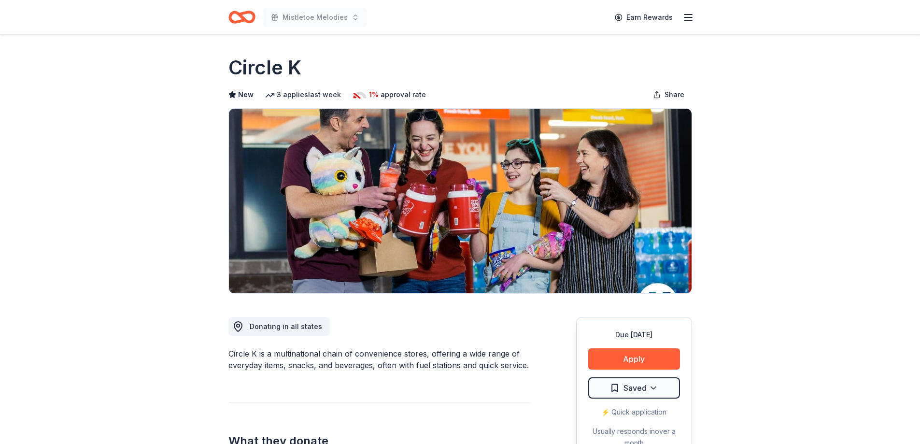  Describe the element at coordinates (315, 17) in the screenshot. I see `span: Mistletoe Melodies` at that location.